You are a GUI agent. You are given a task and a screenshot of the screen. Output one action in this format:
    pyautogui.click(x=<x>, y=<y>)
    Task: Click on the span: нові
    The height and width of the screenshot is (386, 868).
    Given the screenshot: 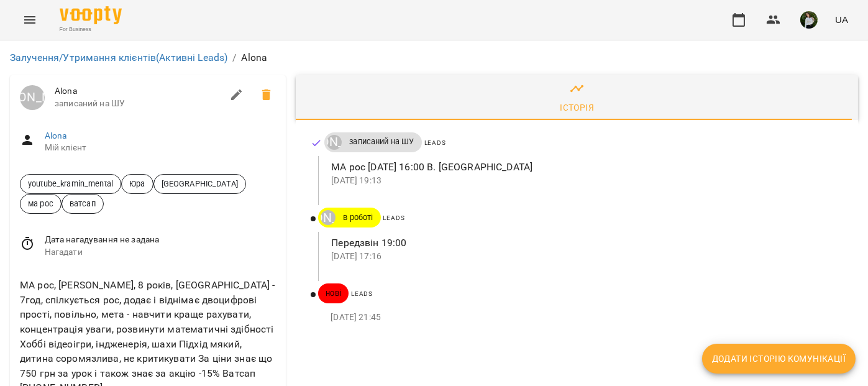 What is the action you would take?
    pyautogui.click(x=333, y=293)
    